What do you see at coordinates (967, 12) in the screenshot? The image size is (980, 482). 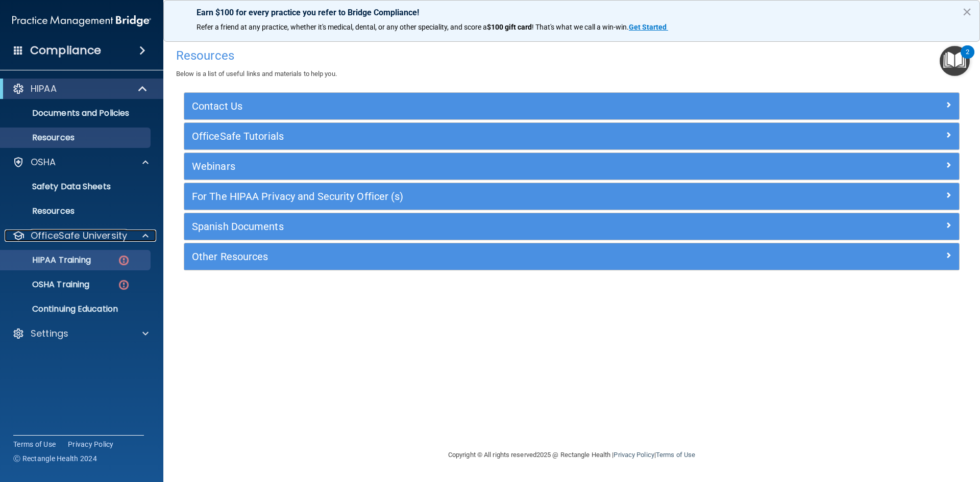 I see `button: Close` at bounding box center [967, 12].